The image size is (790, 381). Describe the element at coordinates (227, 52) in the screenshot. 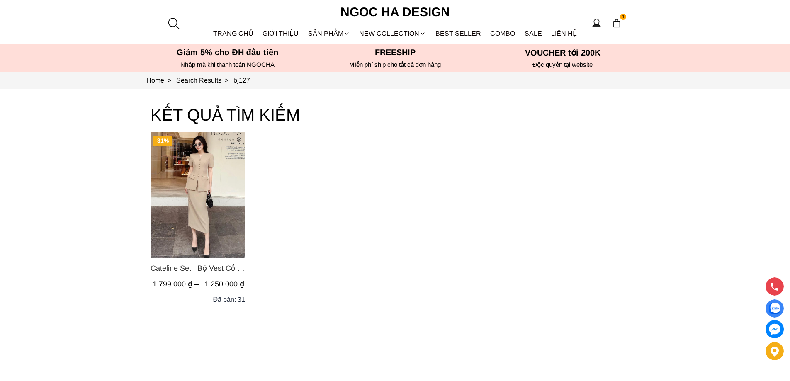

I see `font: Giảm 5% cho ĐH đầu tiên` at that location.